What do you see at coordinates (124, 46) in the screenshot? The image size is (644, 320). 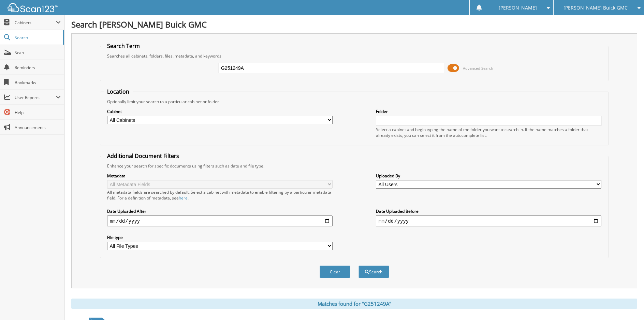 I see `legend: Search Term` at bounding box center [124, 46].